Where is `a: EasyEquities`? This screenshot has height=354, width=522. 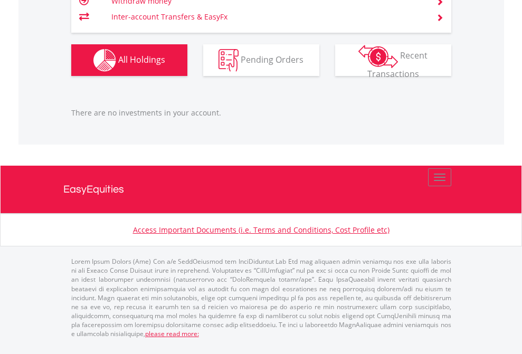 a: EasyEquities is located at coordinates (261, 189).